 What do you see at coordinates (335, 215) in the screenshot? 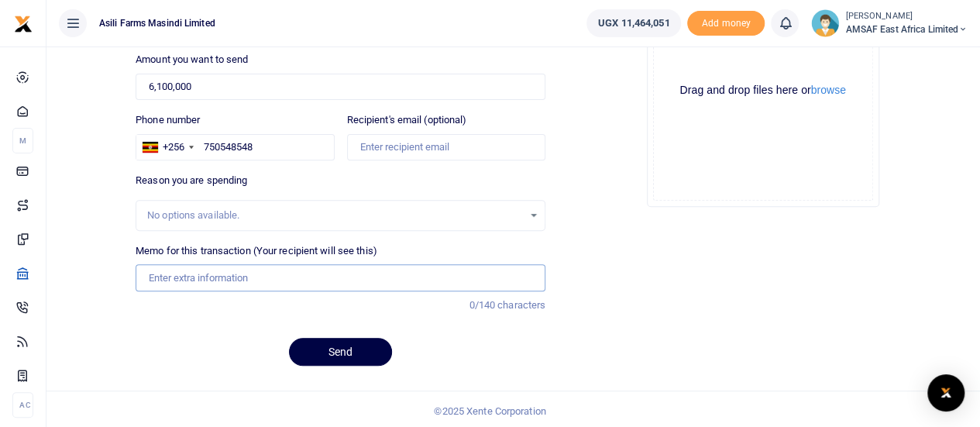
I see `div: No options available.` at bounding box center [335, 215].